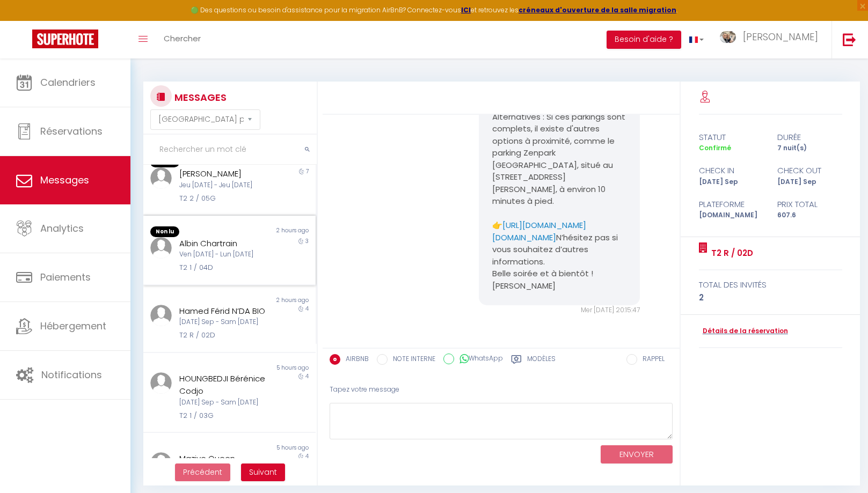 The image size is (868, 493). I want to click on div: T2 R / 02D, so click(222, 335).